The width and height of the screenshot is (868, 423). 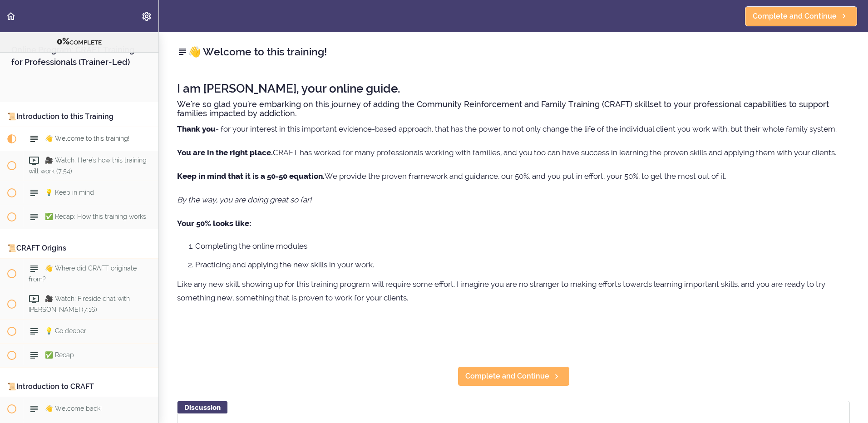 I want to click on h2: 👋 Welcome to this training!, so click(x=514, y=52).